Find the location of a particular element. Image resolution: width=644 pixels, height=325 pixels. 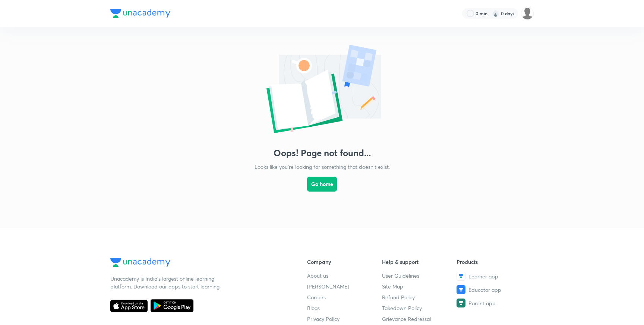

img: Ajit is located at coordinates (528, 13).